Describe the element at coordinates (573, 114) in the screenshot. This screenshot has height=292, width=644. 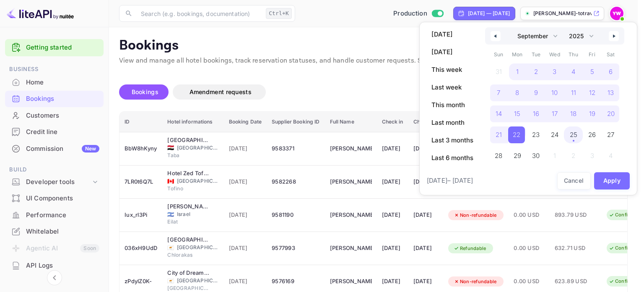
I see `span: 18` at that location.